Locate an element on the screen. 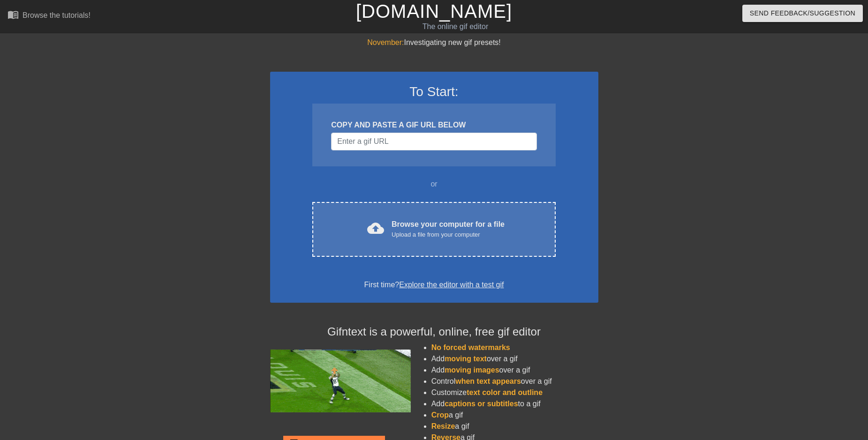  h4: Gifntext is a powerful, online, free gif editor is located at coordinates (435, 332).